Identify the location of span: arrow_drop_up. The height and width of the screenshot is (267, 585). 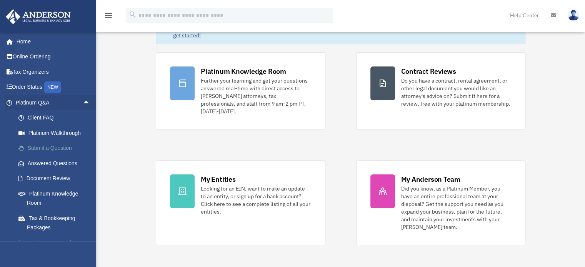
(90, 103).